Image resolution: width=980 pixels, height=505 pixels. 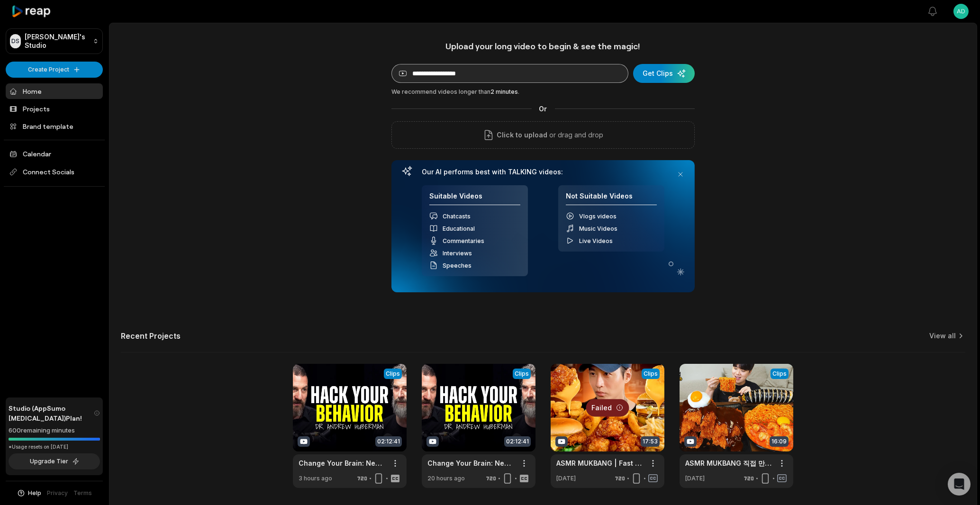 What do you see at coordinates (611, 198) in the screenshot?
I see `h4: Not Suitable Videos` at bounding box center [611, 198].